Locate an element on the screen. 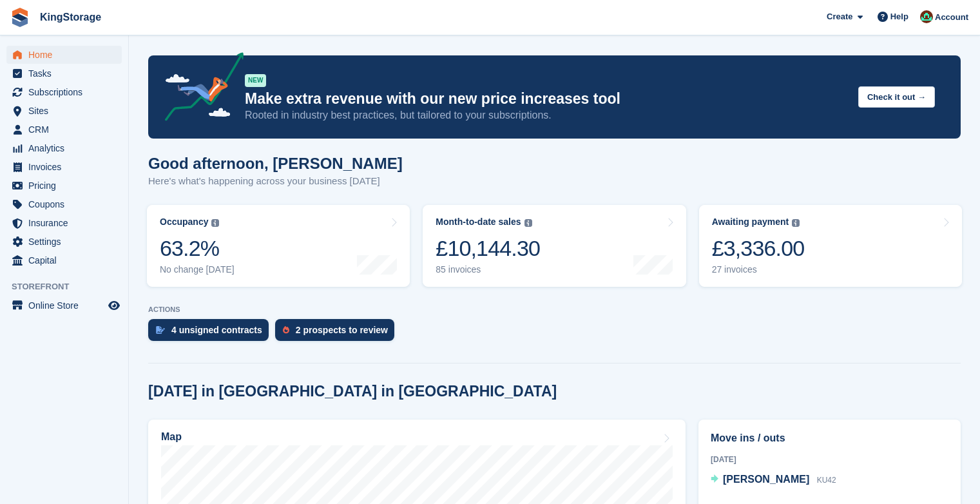 The image size is (980, 504). span: Coupons is located at coordinates (67, 204).